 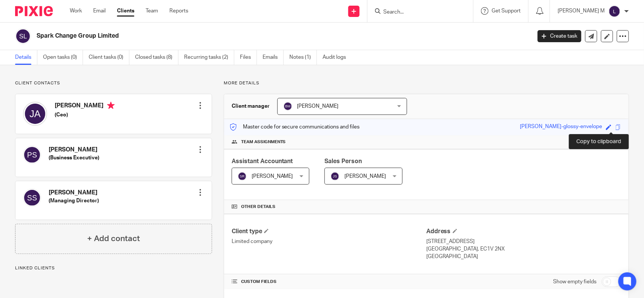 I want to click on a: Notes (1), so click(x=303, y=58).